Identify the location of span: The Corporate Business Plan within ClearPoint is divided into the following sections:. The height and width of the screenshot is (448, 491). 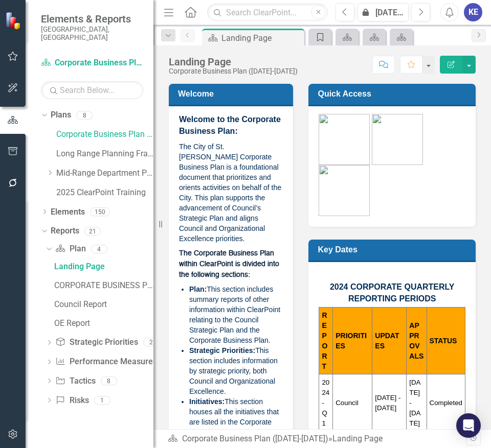
(229, 264).